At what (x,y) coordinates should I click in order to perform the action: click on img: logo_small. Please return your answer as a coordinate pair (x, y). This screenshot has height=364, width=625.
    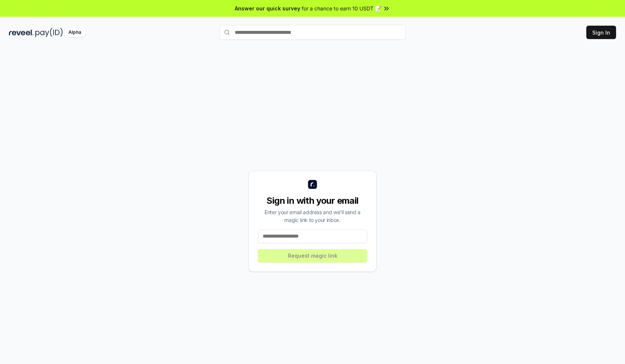
    Looking at the image, I should click on (312, 184).